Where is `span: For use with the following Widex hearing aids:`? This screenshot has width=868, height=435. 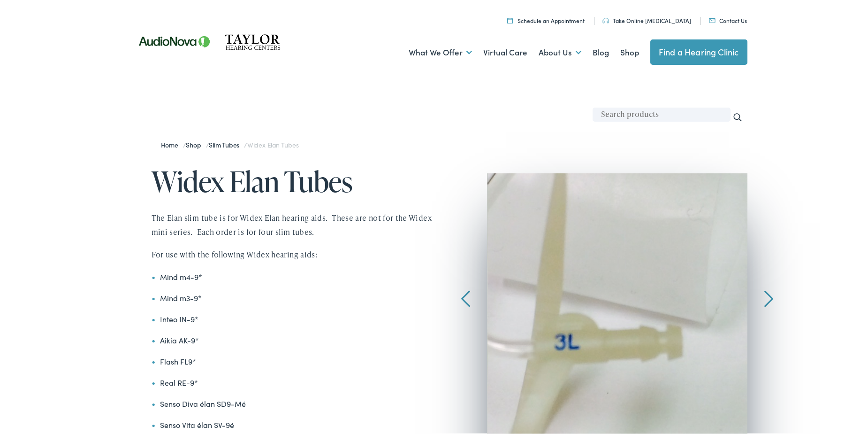
span: For use with the following Widex hearing aids: is located at coordinates (234, 252).